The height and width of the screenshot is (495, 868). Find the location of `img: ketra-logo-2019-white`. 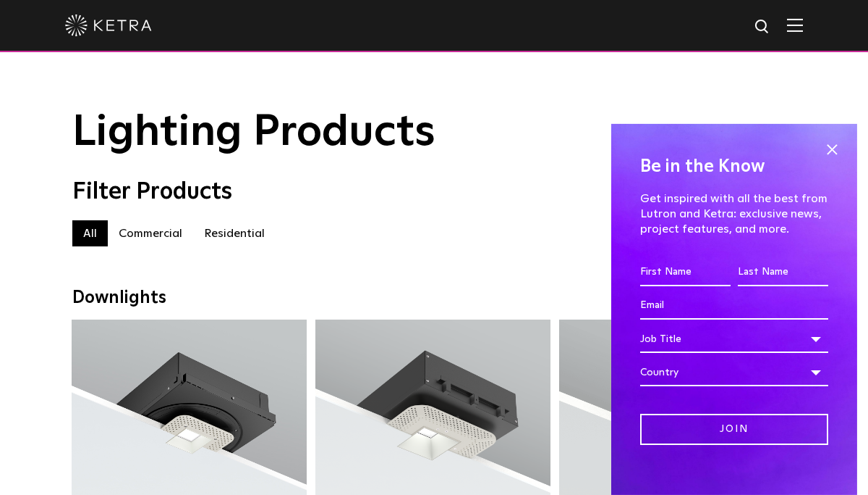

img: ketra-logo-2019-white is located at coordinates (109, 25).